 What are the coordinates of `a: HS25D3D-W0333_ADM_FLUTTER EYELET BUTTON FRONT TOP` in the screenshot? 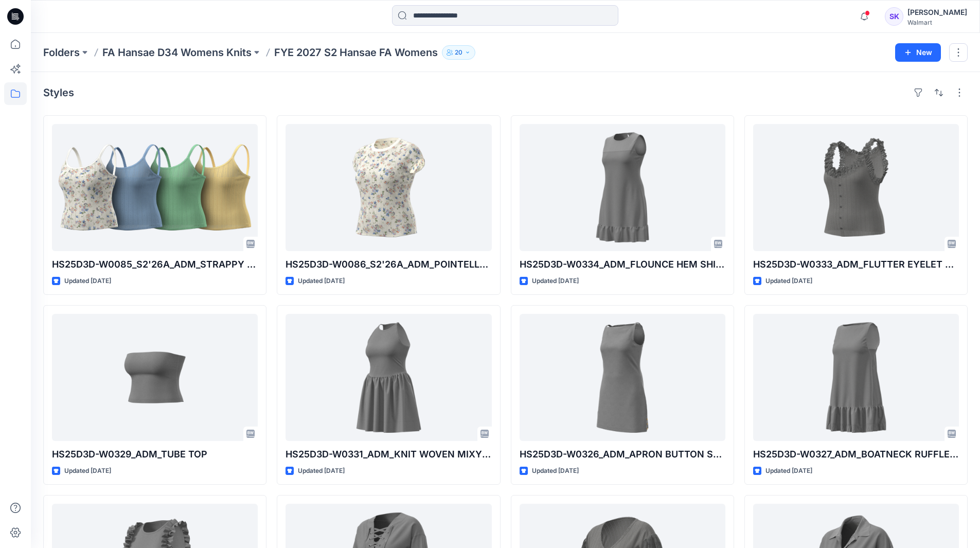 It's located at (856, 187).